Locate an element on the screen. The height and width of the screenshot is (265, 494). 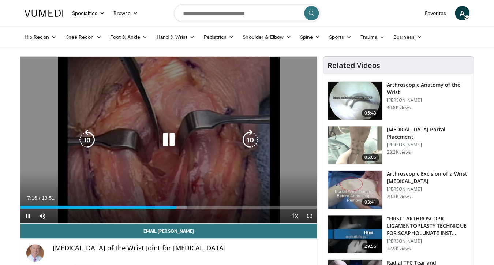
img: 1c0b2465-3245-4269-8a98-0e17c59c28a9.150x105_q85_crop-smart_upscale.jpg is located at coordinates (355, 145).